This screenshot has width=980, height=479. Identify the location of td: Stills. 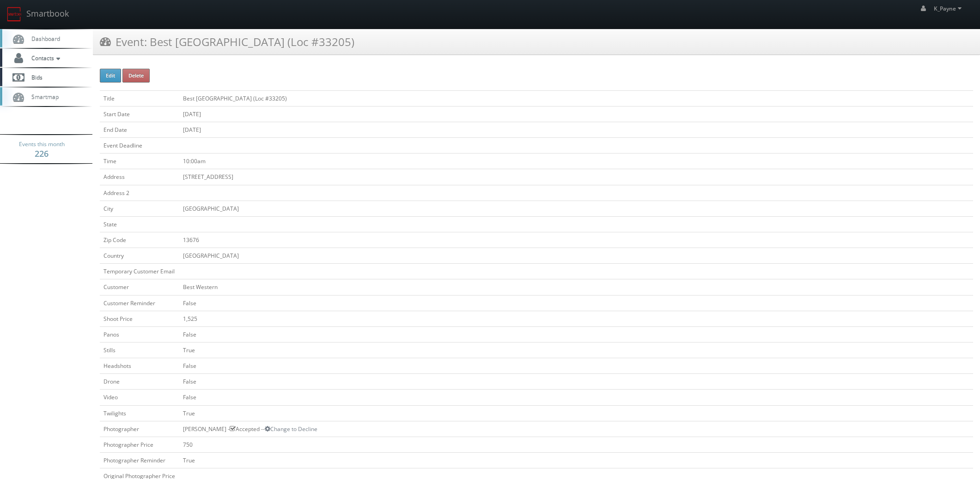
(139, 351).